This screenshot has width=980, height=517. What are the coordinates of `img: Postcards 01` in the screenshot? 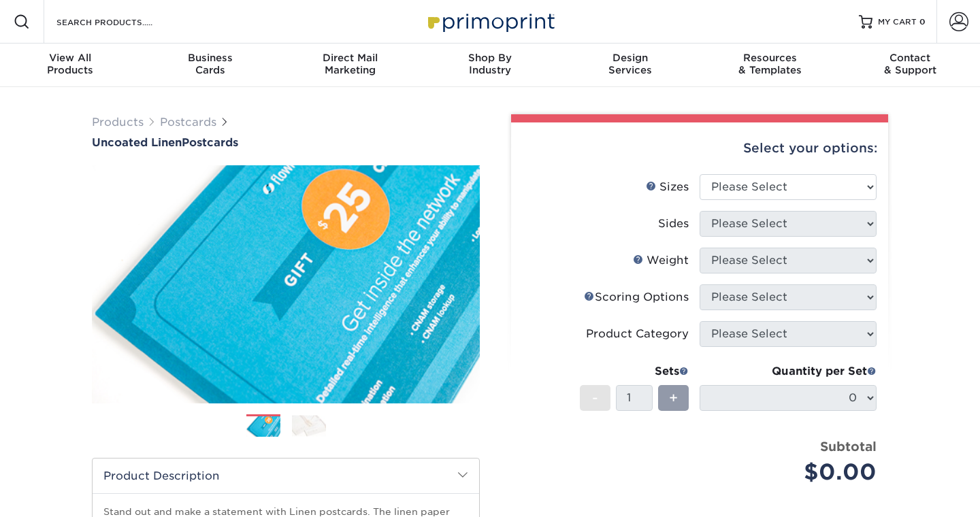 It's located at (263, 426).